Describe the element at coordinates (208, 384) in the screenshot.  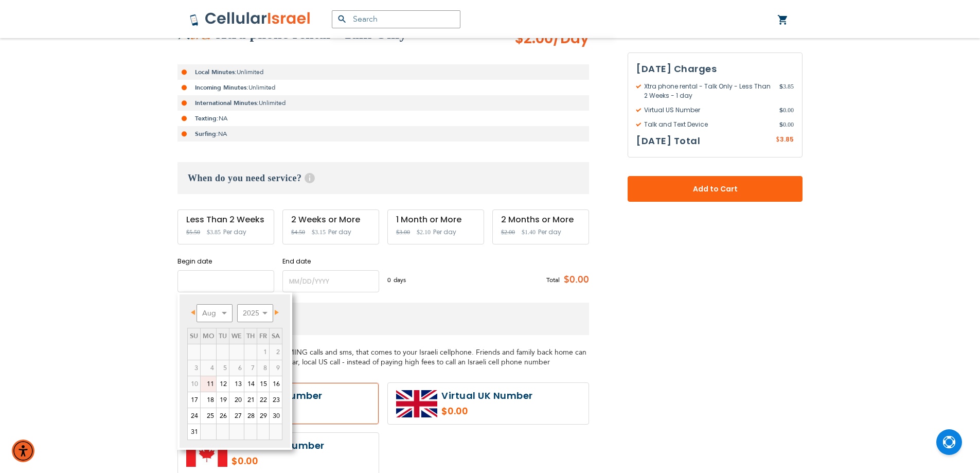
I see `a: 11` at that location.